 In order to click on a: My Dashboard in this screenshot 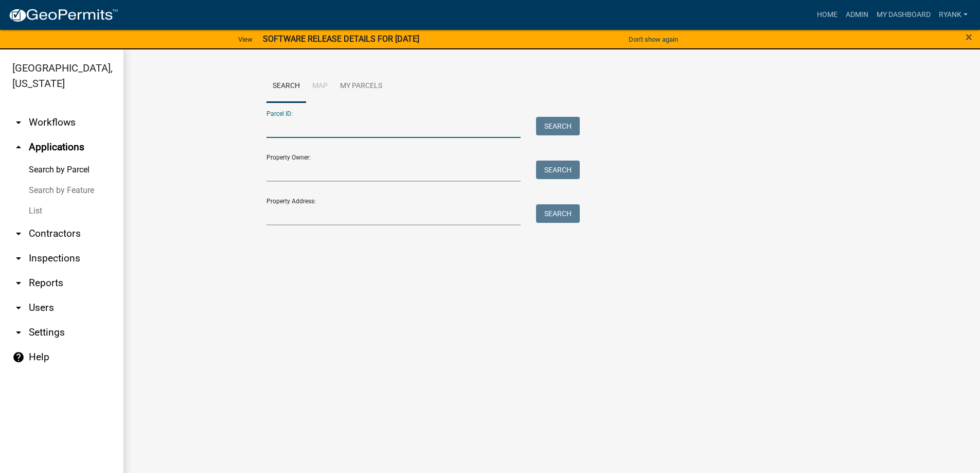, I will do `click(903, 15)`.